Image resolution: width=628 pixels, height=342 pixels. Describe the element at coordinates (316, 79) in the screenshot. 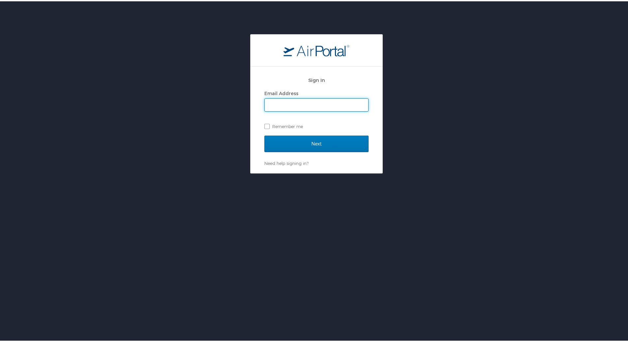

I see `h2: Sign In` at that location.